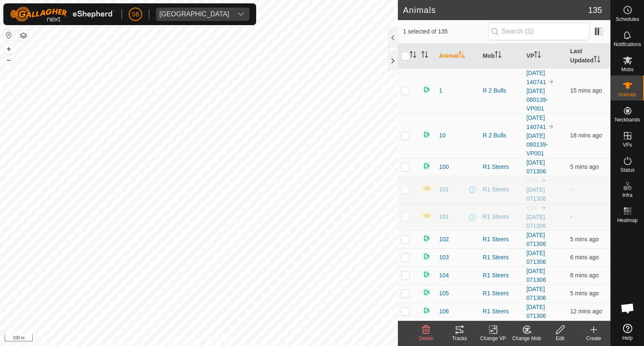 This screenshot has height=346, width=644. What do you see at coordinates (595, 10) in the screenshot?
I see `span: 135` at bounding box center [595, 10].